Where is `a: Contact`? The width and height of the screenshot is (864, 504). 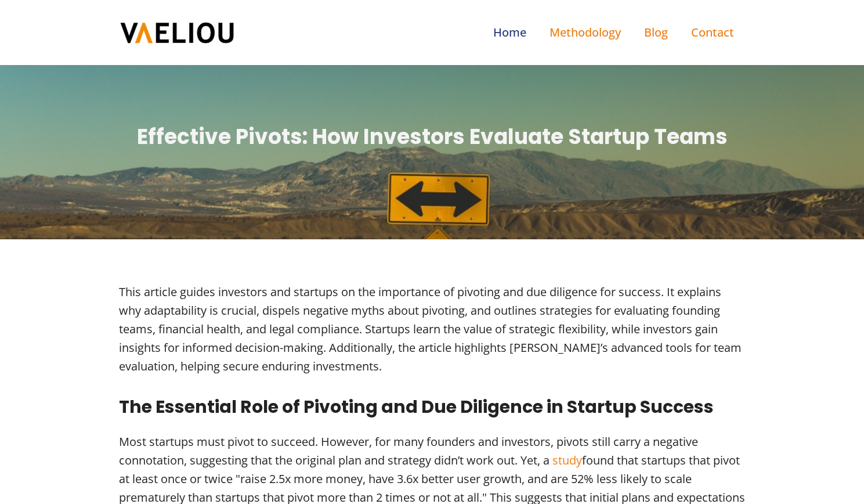
a: Contact is located at coordinates (712, 32).